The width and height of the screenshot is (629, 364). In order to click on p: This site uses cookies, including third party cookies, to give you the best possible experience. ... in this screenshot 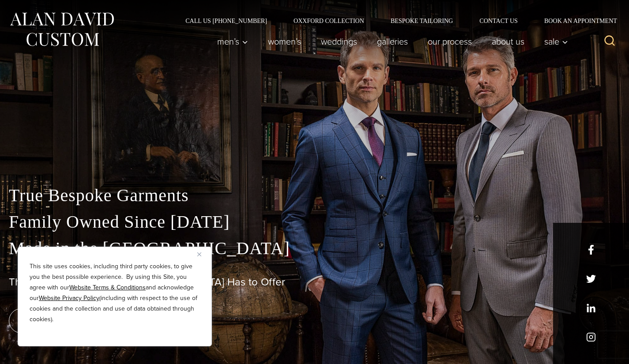, I will do `click(115, 293)`.